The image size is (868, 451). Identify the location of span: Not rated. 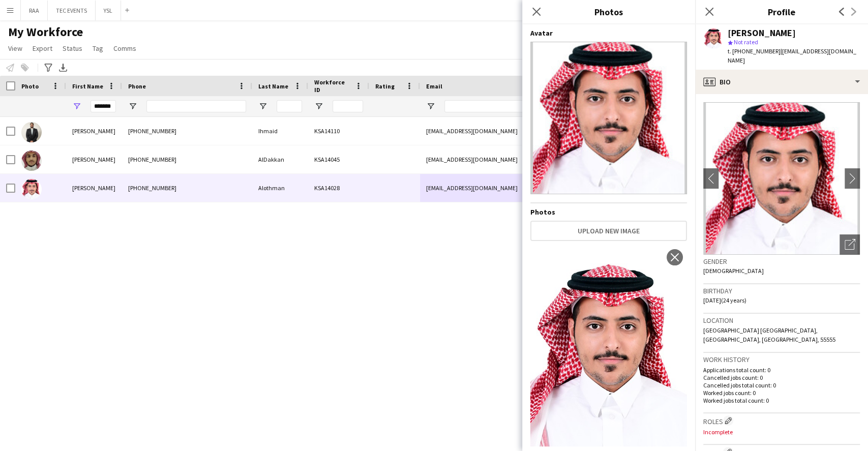
(746, 42).